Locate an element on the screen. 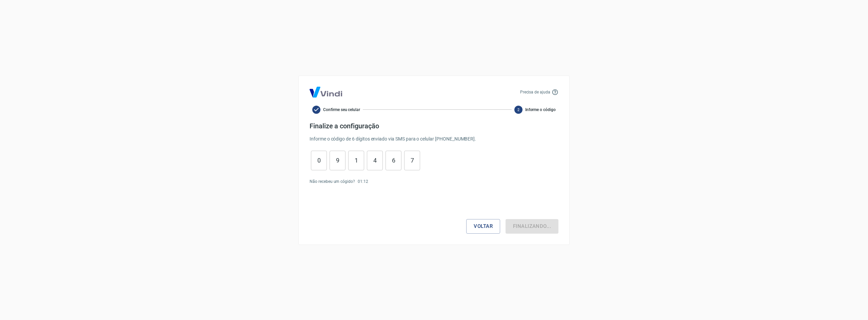 The image size is (868, 320). p: Precisa de ajuda is located at coordinates (535, 93).